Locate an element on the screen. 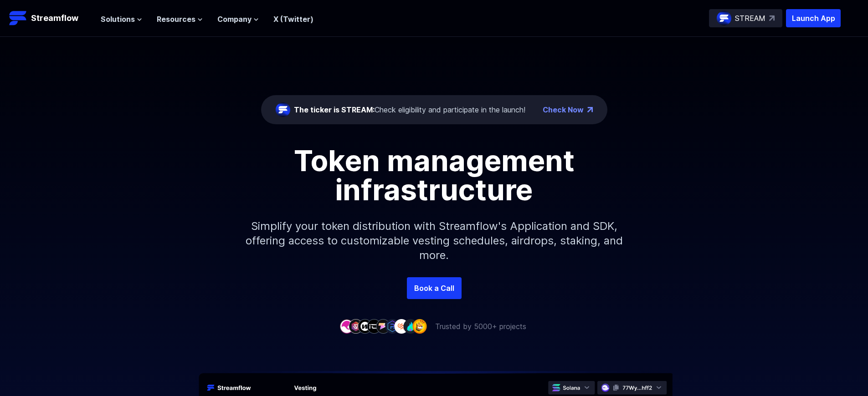 This screenshot has height=396, width=868. img: company-1 is located at coordinates (347, 326).